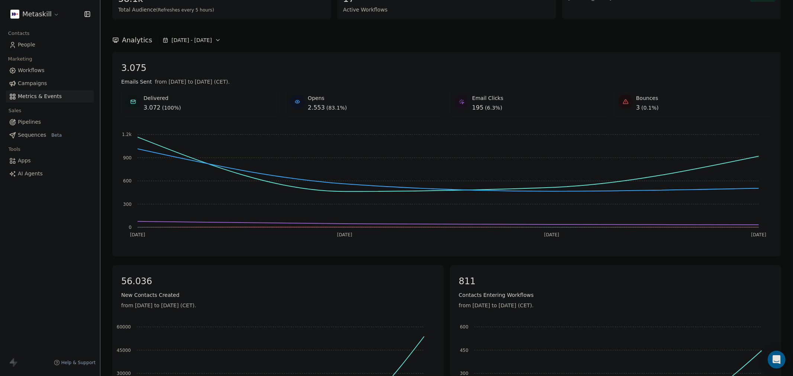  Describe the element at coordinates (29, 122) in the screenshot. I see `span: Pipelines` at that location.